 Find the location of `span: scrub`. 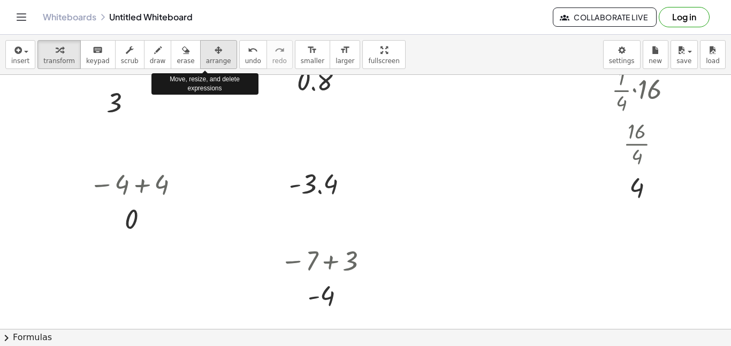

span: scrub is located at coordinates (129, 61).